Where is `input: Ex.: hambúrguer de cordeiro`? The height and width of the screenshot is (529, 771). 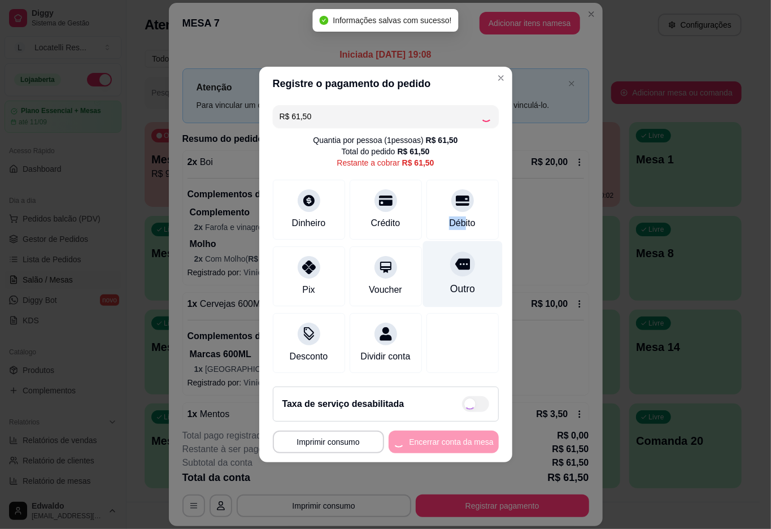 input: Ex.: hambúrguer de cordeiro is located at coordinates (380, 116).